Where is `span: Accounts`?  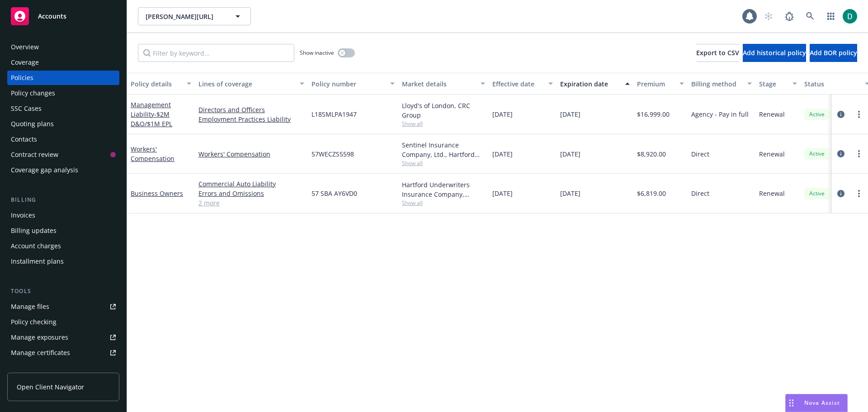 span: Accounts is located at coordinates (52, 16).